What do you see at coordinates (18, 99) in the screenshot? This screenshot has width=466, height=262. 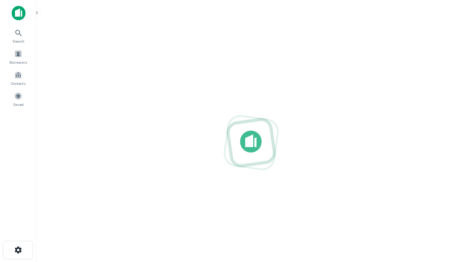 I see `div: Saved` at bounding box center [18, 99].